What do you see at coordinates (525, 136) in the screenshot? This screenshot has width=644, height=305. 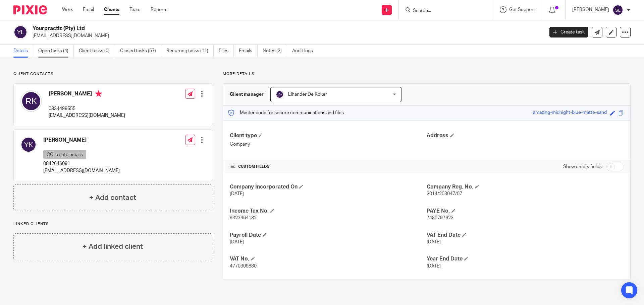 I see `h4: Address` at bounding box center [525, 136].